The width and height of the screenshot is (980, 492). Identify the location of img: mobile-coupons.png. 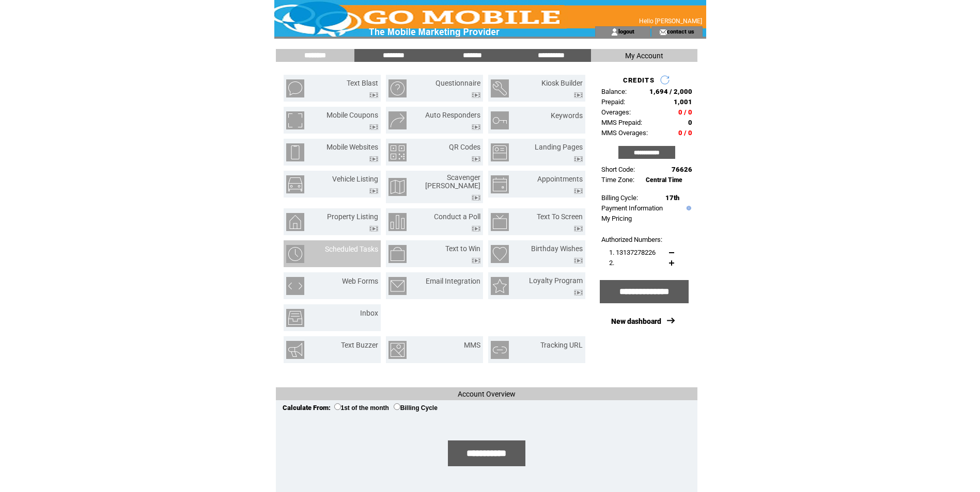
(294, 120).